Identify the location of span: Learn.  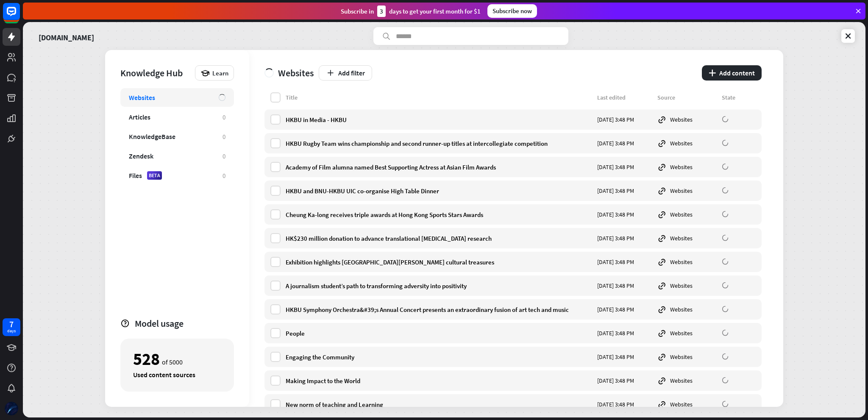
(221, 73).